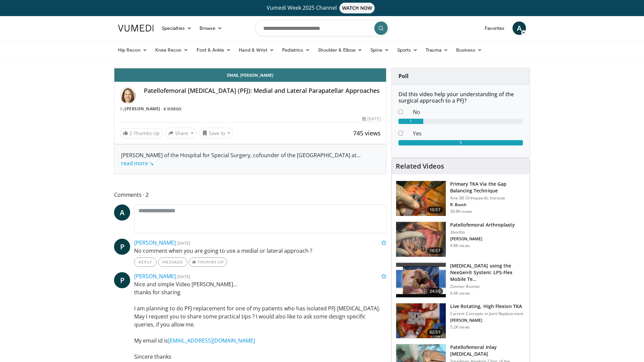 This screenshot has height=362, width=644. I want to click on span: Comments 2, so click(251, 195).